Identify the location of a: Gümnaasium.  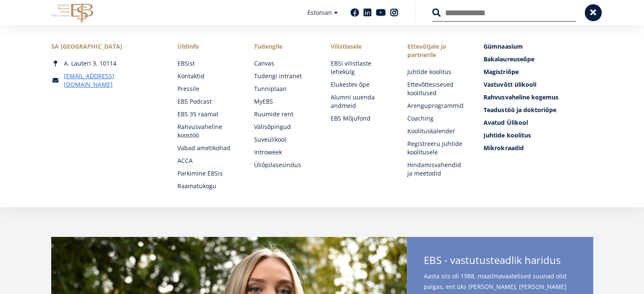
(538, 47).